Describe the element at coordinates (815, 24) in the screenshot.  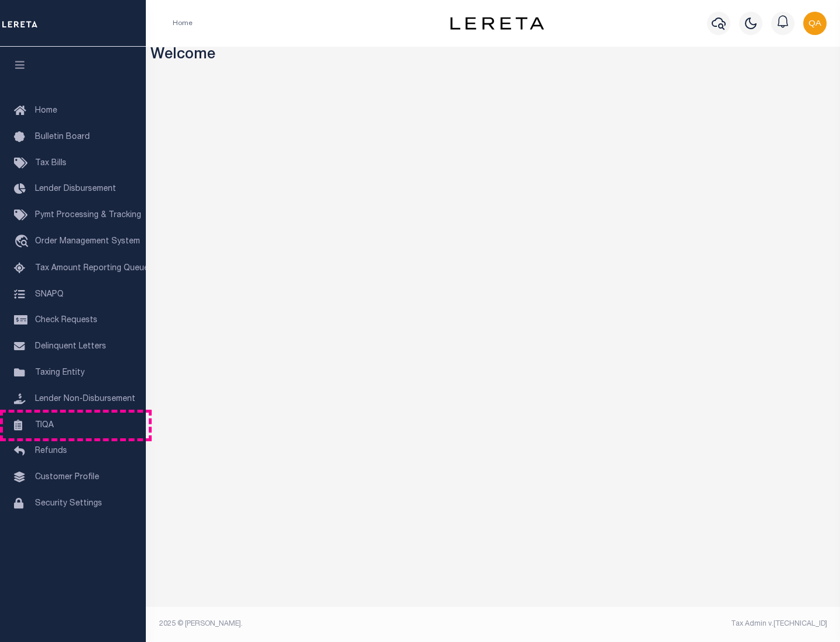
I see `img: svg+xml;base64,PHN2ZyB4bWxucz0iaHR0cDovL3d3dy53My5vcmcvMjAwMC9zdmciIHBvaW50ZXItZXZlbnRzPSJub25lIi...` at that location.